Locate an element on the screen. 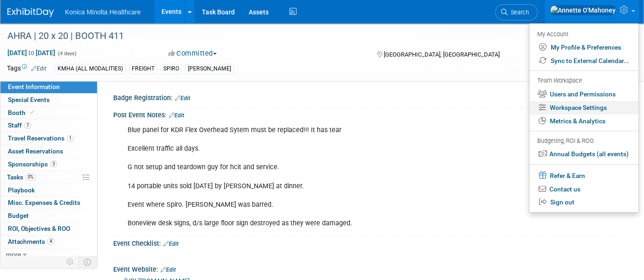 This screenshot has width=644, height=280. span: to is located at coordinates (31, 52).